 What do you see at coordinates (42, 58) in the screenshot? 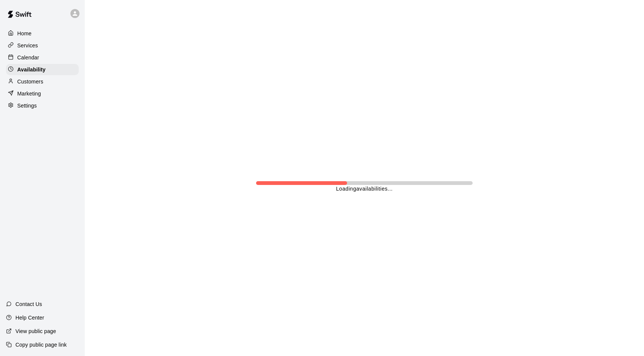
I see `div: Calendar` at bounding box center [42, 58].